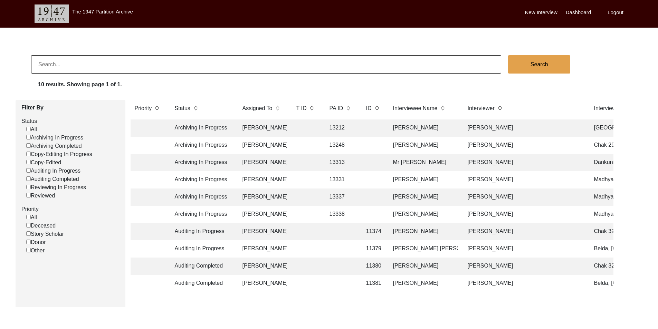  I want to click on td: 11379, so click(373, 249).